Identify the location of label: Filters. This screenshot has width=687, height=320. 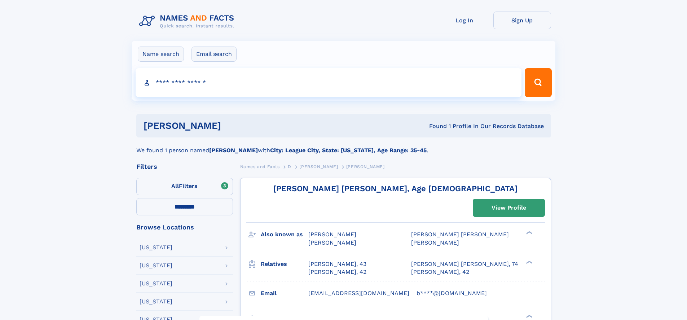
(185, 186).